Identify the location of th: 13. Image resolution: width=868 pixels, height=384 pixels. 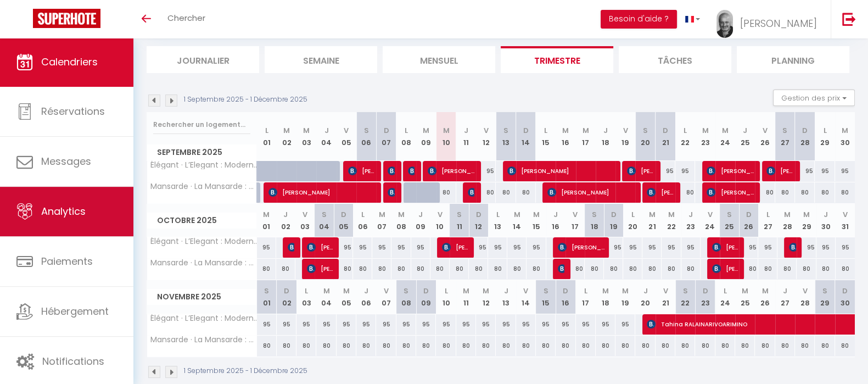
(497, 220).